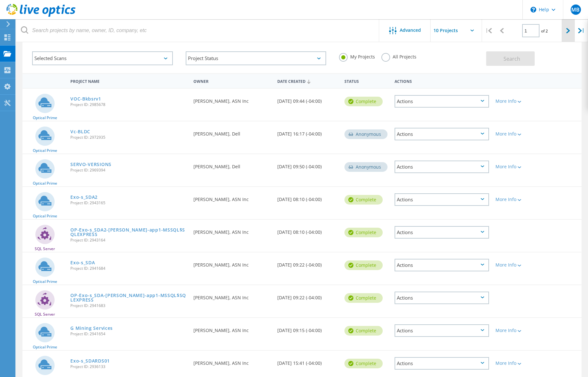 The height and width of the screenshot is (377, 588). I want to click on span: Search, so click(512, 59).